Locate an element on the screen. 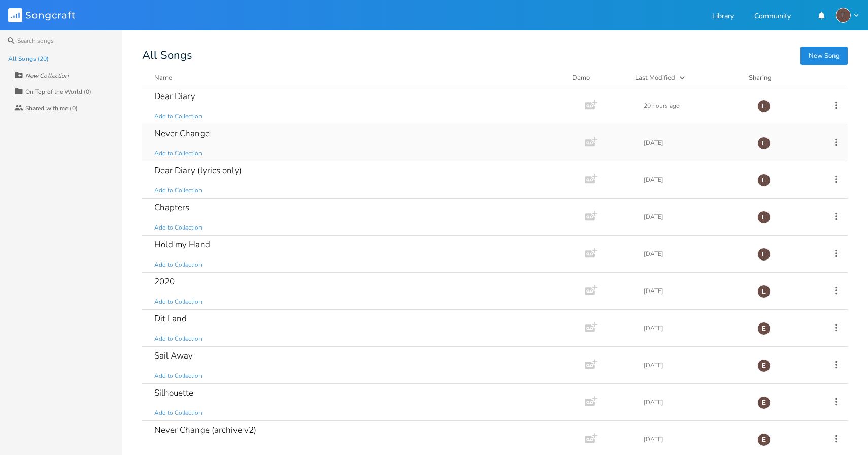  div: Dear Diary is located at coordinates (175, 96).